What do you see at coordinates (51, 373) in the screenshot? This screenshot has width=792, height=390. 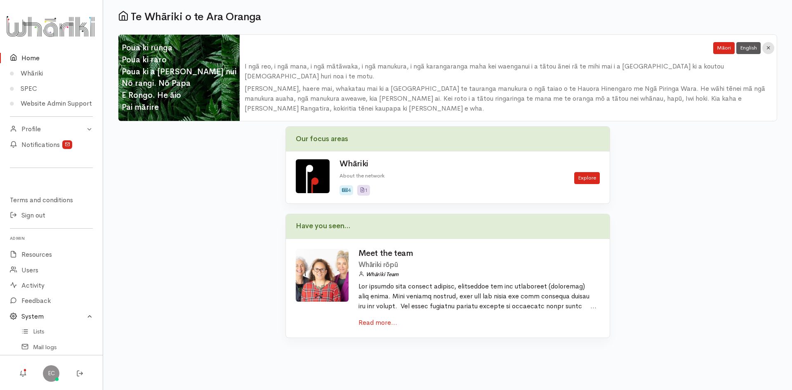 I see `span: EC` at bounding box center [51, 373].